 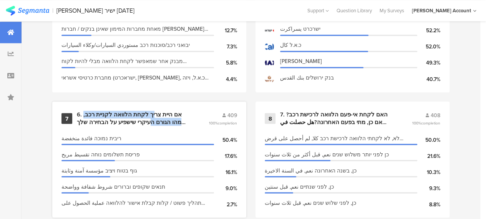 I want to click on span: כן, לפני שלוש שנים نعم, قبل ثلاث سنوات, so click(x=311, y=203).